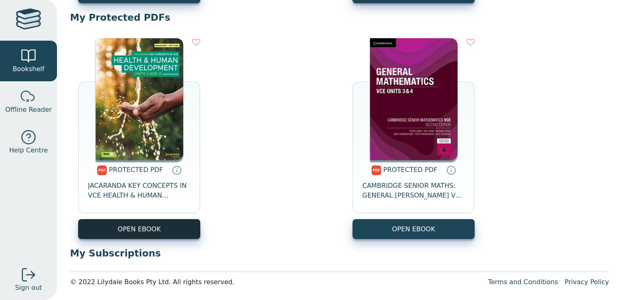 The height and width of the screenshot is (300, 622). I want to click on span: Offline Reader, so click(28, 110).